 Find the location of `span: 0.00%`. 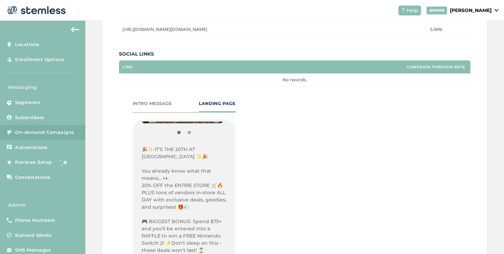

span: 0.00% is located at coordinates (436, 29).